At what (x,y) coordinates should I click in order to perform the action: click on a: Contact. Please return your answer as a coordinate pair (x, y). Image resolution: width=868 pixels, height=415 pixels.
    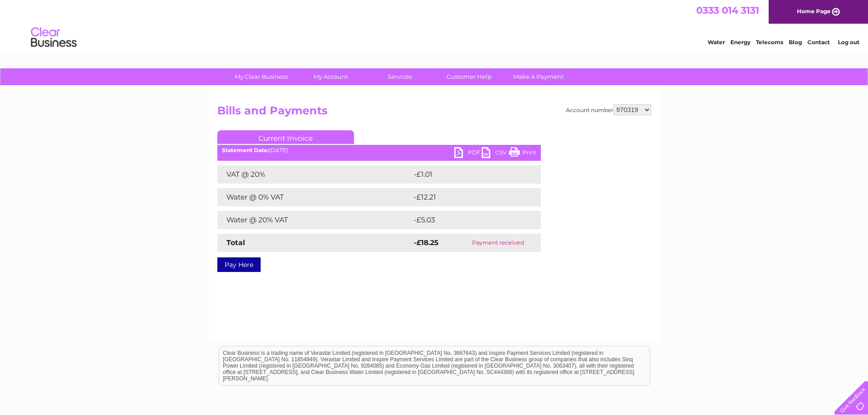
    Looking at the image, I should click on (818, 42).